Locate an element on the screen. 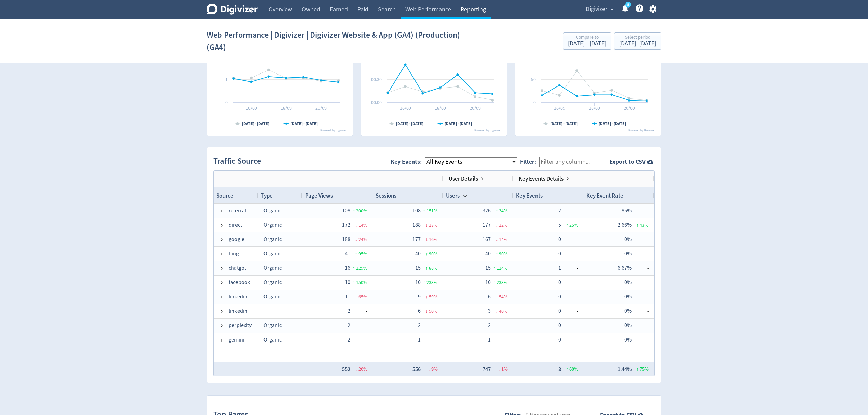 Image resolution: width=868 pixels, height=415 pixels. span: 9 % is located at coordinates (434, 369).